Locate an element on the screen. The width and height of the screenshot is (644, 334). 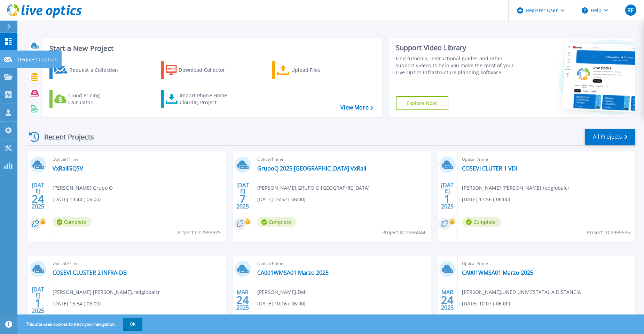
div: Download Collector is located at coordinates (207, 70).